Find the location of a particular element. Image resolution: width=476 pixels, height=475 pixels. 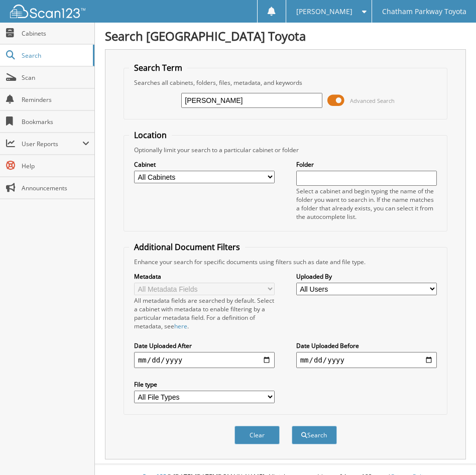

div: Optionally limit your search to a particular cabinet or folder is located at coordinates (285, 150).